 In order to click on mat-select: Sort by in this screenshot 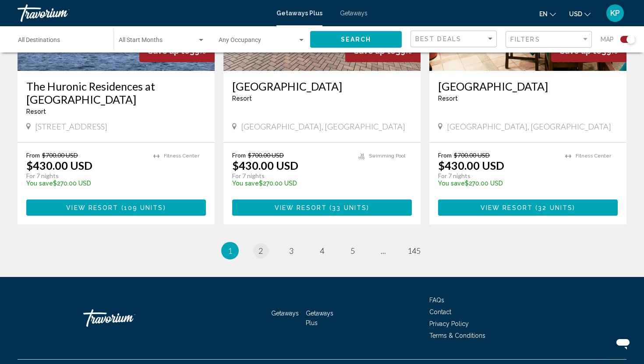, I will do `click(455, 39)`.